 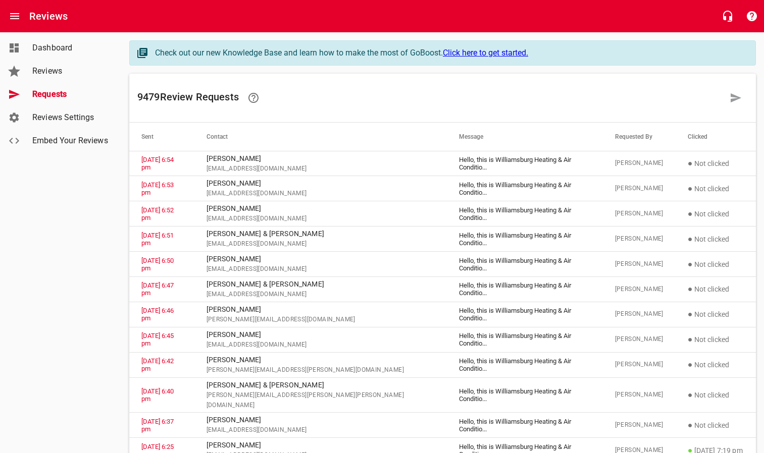 What do you see at coordinates (71, 141) in the screenshot?
I see `span: Embed Your Reviews` at bounding box center [71, 141].